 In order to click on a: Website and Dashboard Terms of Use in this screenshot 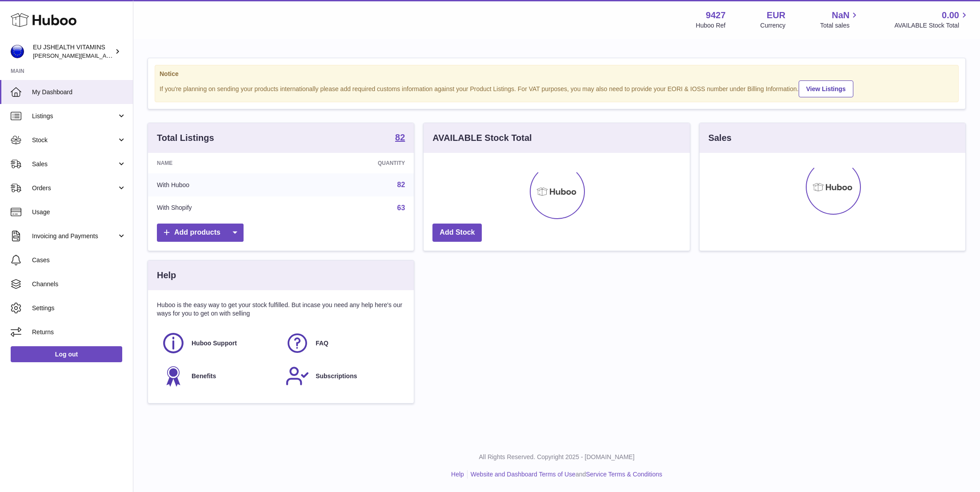, I will do `click(523, 474)`.